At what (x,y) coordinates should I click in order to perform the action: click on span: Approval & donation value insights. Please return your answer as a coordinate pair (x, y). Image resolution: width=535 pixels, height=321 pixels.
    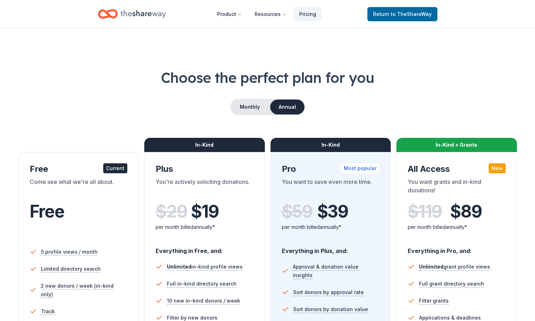
    Looking at the image, I should click on (336, 271).